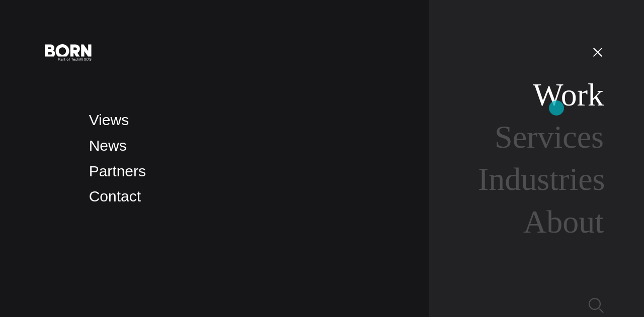 This screenshot has height=317, width=644. I want to click on a: About, so click(564, 222).